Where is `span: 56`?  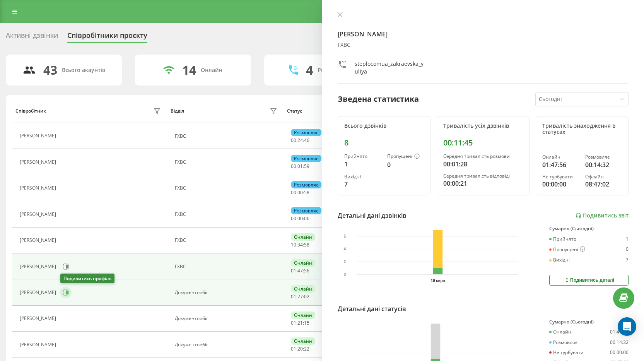
span: 56 is located at coordinates (307, 271).